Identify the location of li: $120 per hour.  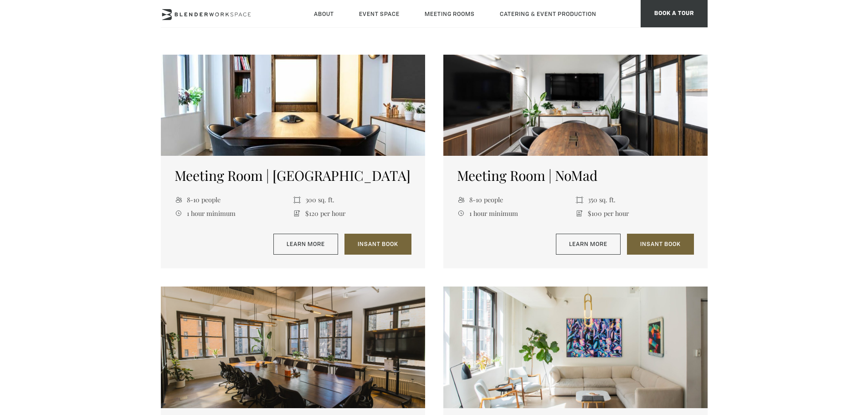
(352, 213).